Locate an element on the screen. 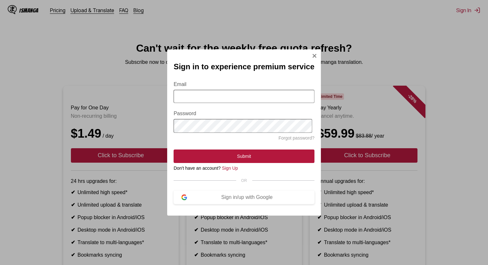  label: Email is located at coordinates (244, 84).